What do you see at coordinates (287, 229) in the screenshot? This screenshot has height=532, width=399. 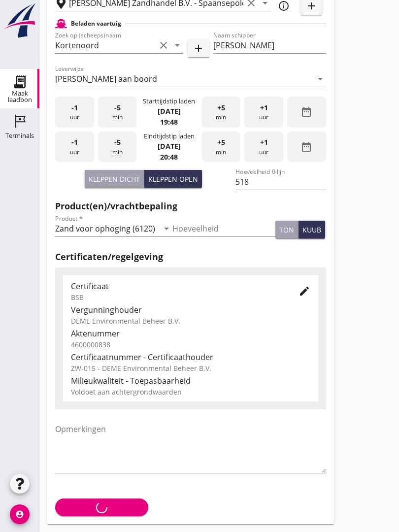 I see `button: ton` at bounding box center [287, 229].